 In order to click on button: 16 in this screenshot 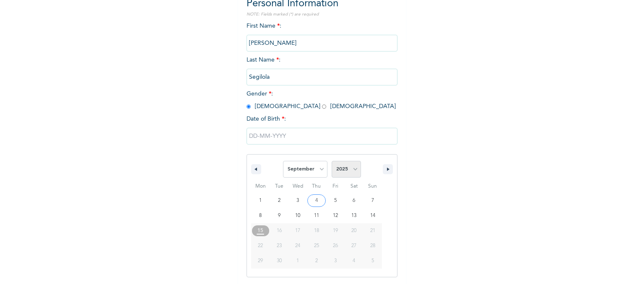, I will do `click(279, 230)`.